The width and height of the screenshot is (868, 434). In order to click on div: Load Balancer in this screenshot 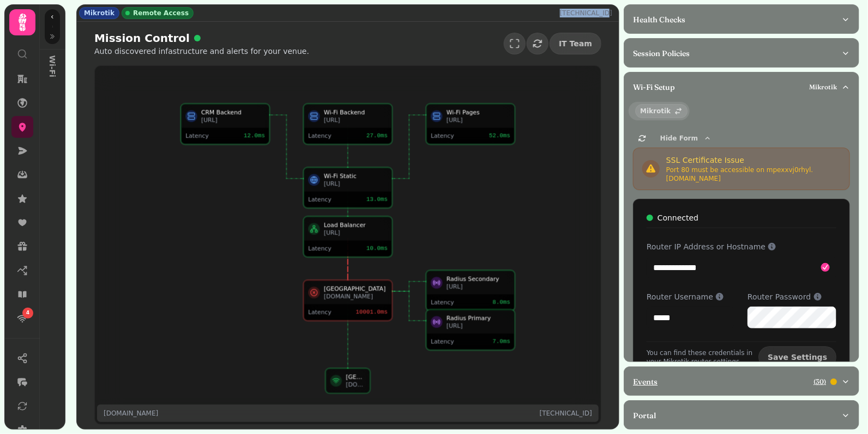, I will do `click(355, 225)`.